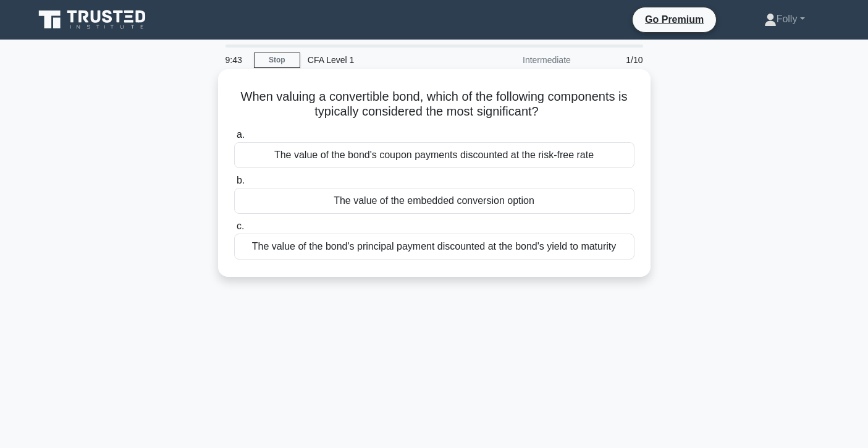  Describe the element at coordinates (385, 60) in the screenshot. I see `div: CFA Level 1` at that location.